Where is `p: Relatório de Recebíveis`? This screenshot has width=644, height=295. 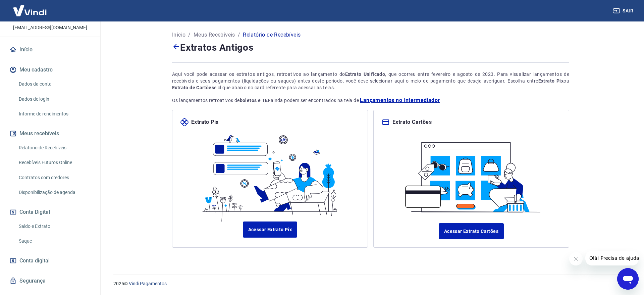
p: Relatório de Recebíveis is located at coordinates (272, 35).